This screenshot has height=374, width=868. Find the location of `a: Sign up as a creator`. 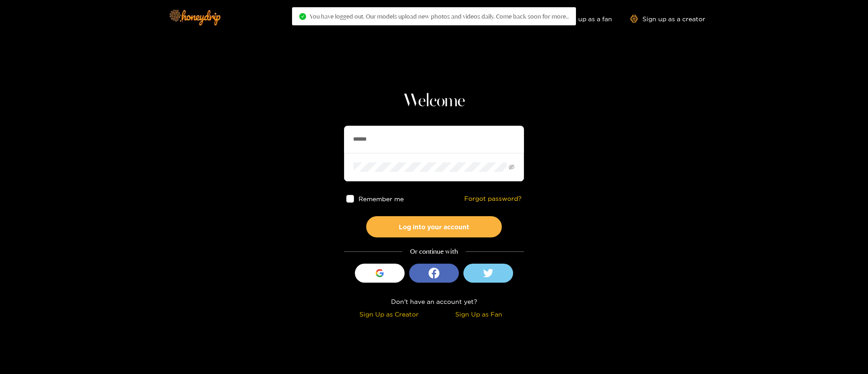

a: Sign up as a creator is located at coordinates (668, 19).